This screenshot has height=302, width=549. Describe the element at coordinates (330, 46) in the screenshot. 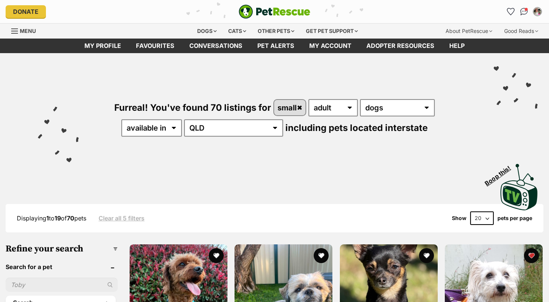

I see `a: My account` at that location.